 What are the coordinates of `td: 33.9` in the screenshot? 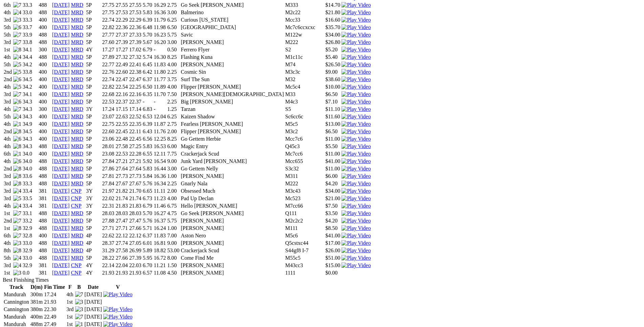 It's located at (30, 35).